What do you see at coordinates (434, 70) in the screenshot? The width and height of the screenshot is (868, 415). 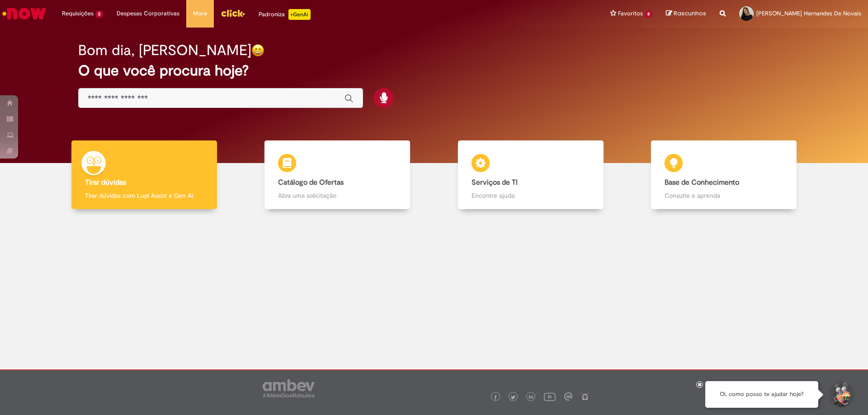 I see `h2: O que você procura hoje?` at bounding box center [434, 70].